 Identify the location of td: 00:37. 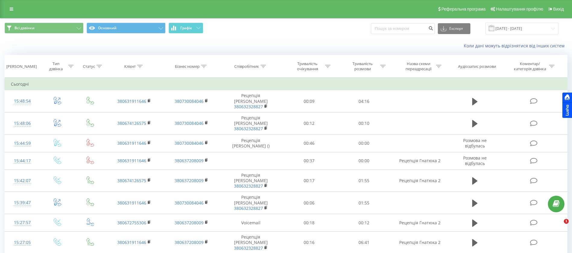
(309, 161).